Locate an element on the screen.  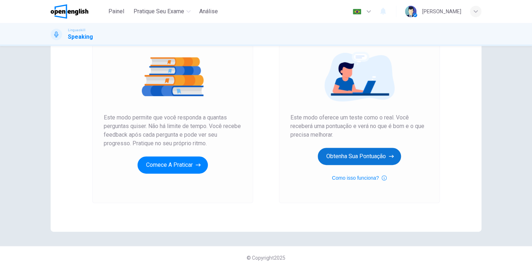
button: Como isso funciona? is located at coordinates (359, 178).